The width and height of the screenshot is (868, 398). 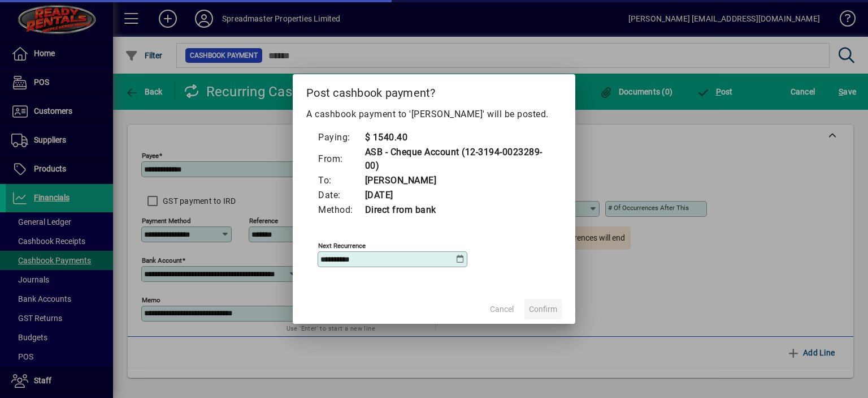 What do you see at coordinates (341, 137) in the screenshot?
I see `td: Paying:` at bounding box center [341, 137].